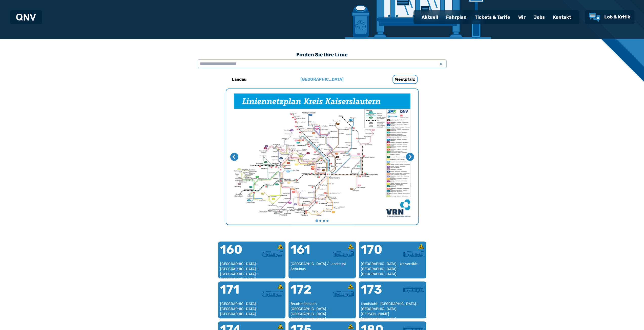  I want to click on div: 170, so click(377, 253).